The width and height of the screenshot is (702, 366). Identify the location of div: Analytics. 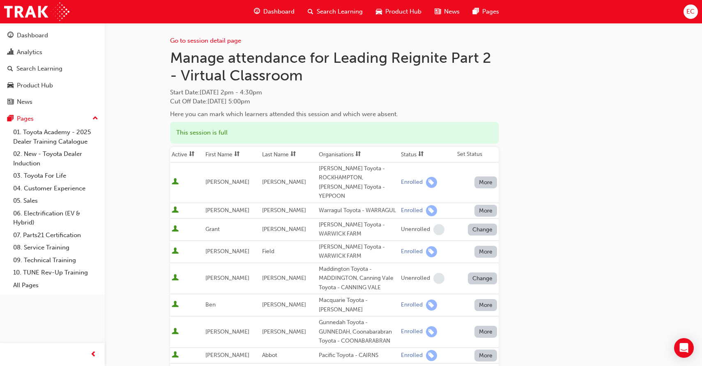
(30, 52).